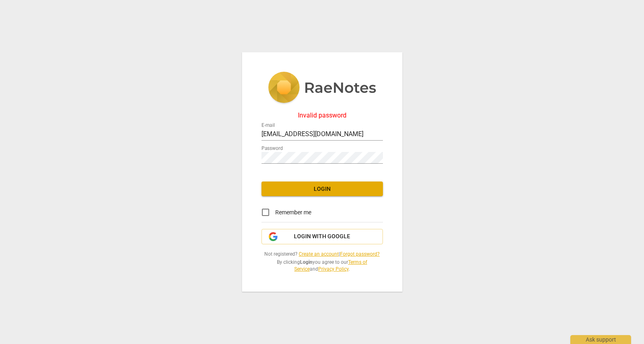 The width and height of the screenshot is (644, 344). What do you see at coordinates (322, 236) in the screenshot?
I see `span: Login with Google` at bounding box center [322, 236].